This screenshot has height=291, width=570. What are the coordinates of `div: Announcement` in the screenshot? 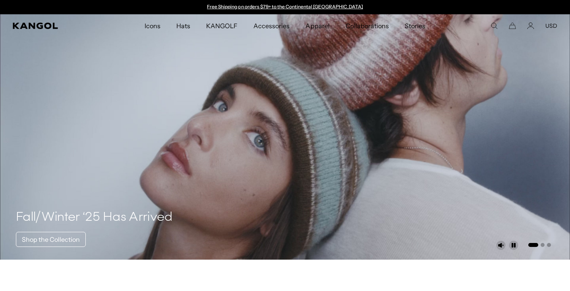 It's located at (285, 7).